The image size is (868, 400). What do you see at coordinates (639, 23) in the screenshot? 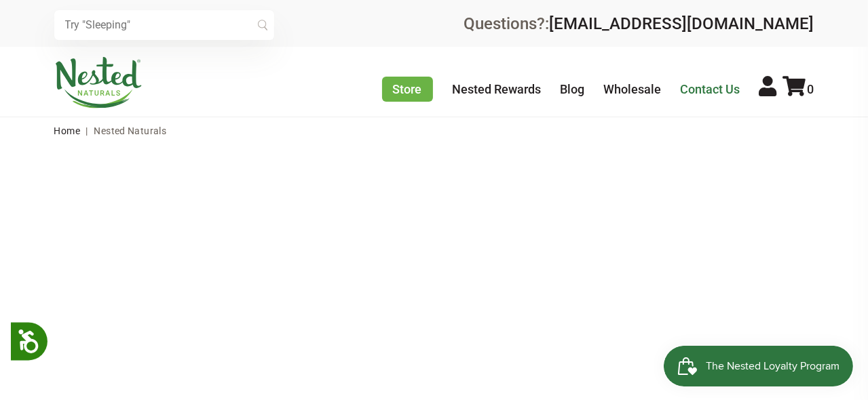
I see `div: Questions?:` at bounding box center [639, 23].